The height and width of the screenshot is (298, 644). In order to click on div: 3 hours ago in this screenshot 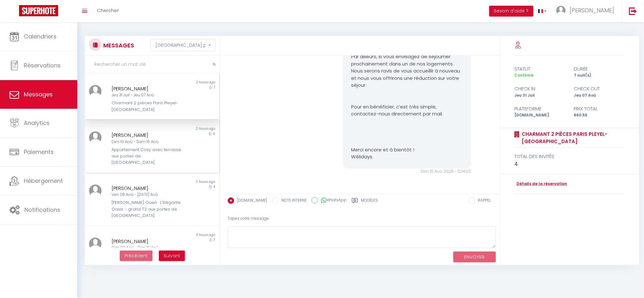, I will do `click(186, 235)`.